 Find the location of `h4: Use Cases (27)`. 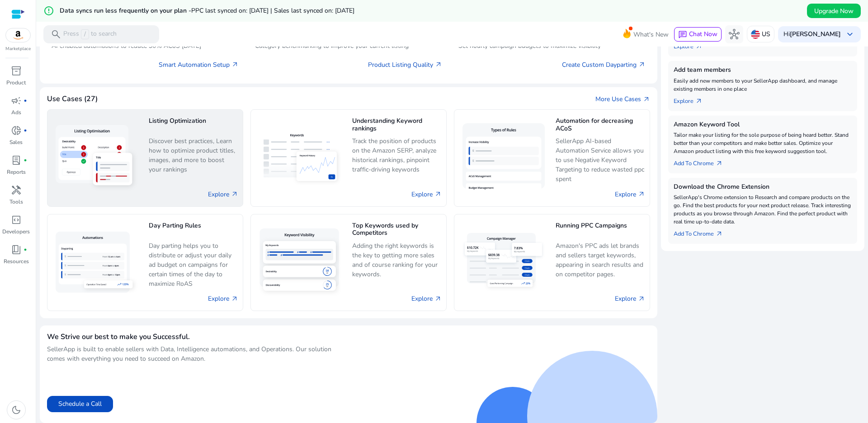

h4: Use Cases (27) is located at coordinates (72, 99).